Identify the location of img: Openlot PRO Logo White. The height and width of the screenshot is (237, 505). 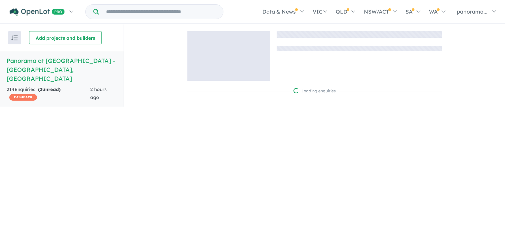
(37, 12).